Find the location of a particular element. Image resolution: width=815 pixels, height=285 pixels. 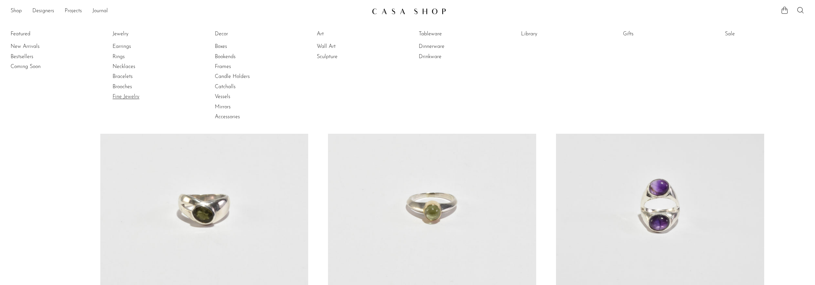

a: Catchalls is located at coordinates (240, 87).